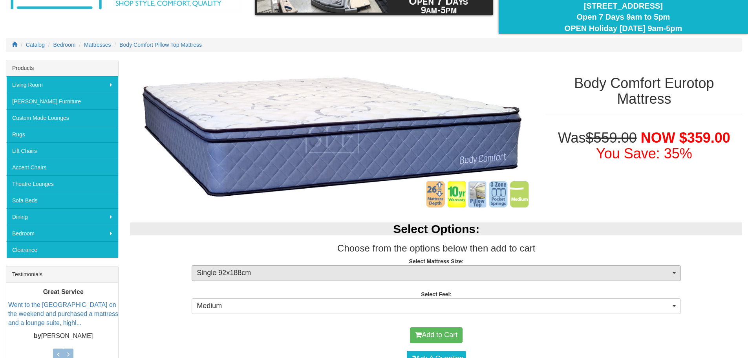  What do you see at coordinates (62, 68) in the screenshot?
I see `div: Products` at bounding box center [62, 68].